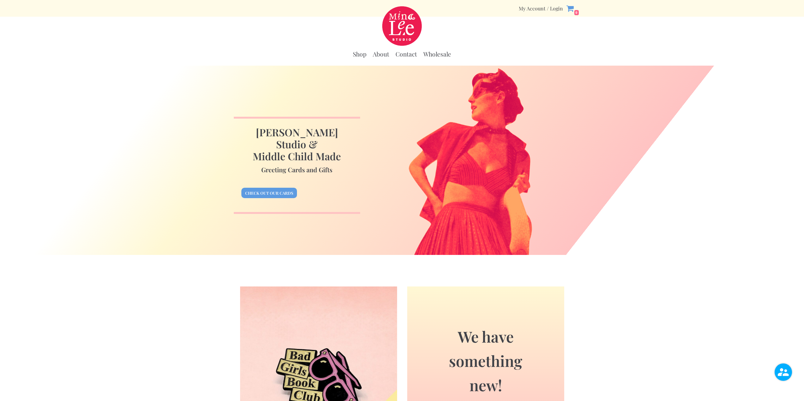 This screenshot has height=401, width=804. I want to click on a: Contact, so click(406, 54).